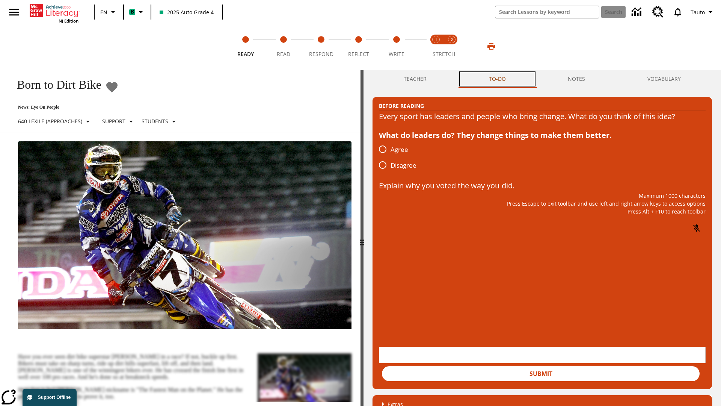 The image size is (721, 406). I want to click on span: Ready, so click(246, 54).